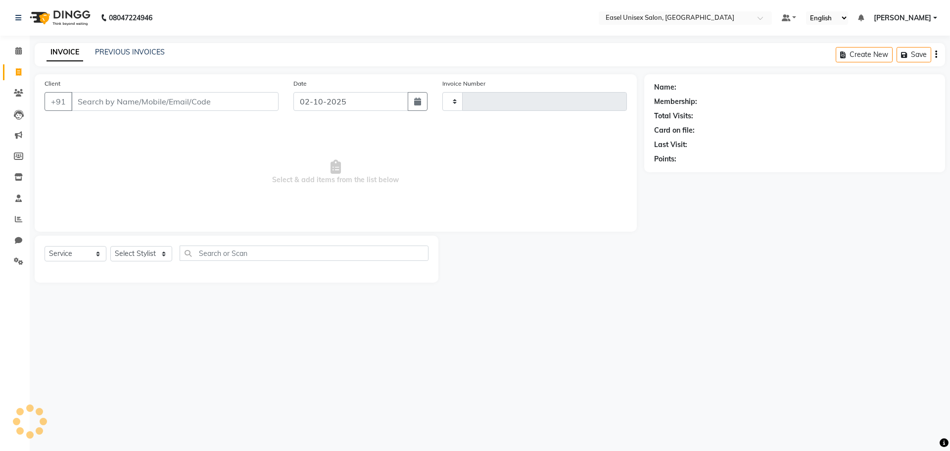 The height and width of the screenshot is (451, 950). Describe the element at coordinates (665, 87) in the screenshot. I see `div: Name:` at that location.